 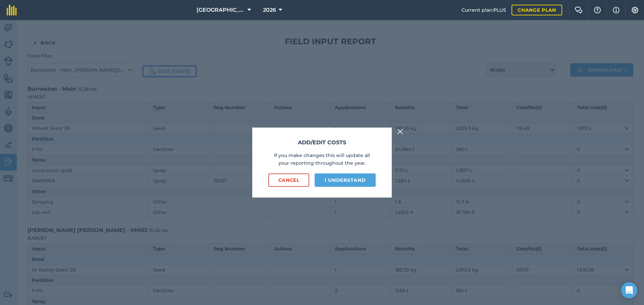 I want to click on img: svg+xml;base64,PHN2ZyB4bWxucz0iaHR0cDovL3d3dy53My5vcmcvMjAwMC9zdmciIHdpZHRoPSIyMiIgaGVpZ2h0PSIzMC..., so click(x=400, y=132).